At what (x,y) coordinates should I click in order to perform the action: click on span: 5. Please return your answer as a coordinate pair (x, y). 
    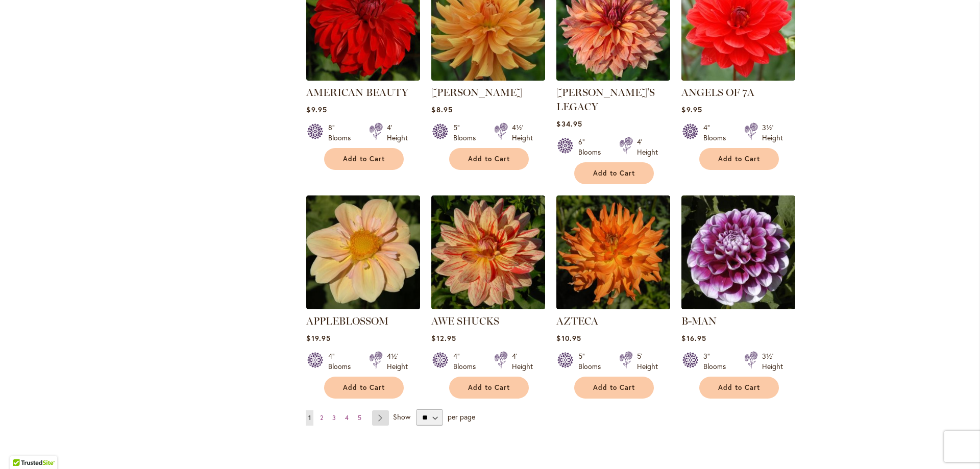
    Looking at the image, I should click on (360, 417).